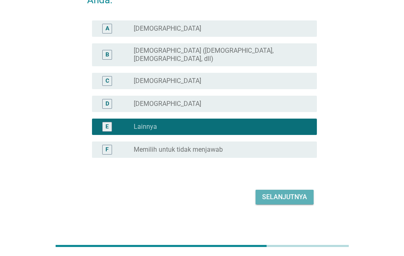 This screenshot has width=404, height=256. Describe the element at coordinates (107, 80) in the screenshot. I see `div: C` at that location.